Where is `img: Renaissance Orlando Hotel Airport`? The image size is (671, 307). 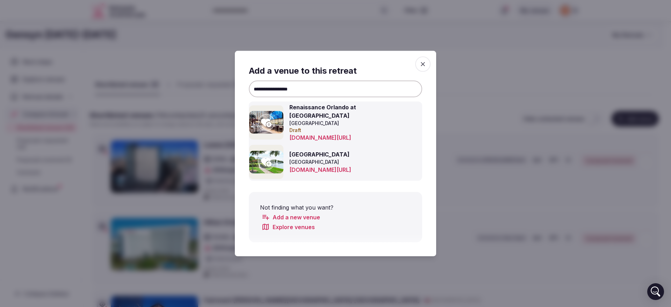 img: Renaissance Orlando Hotel Airport is located at coordinates (266, 162).